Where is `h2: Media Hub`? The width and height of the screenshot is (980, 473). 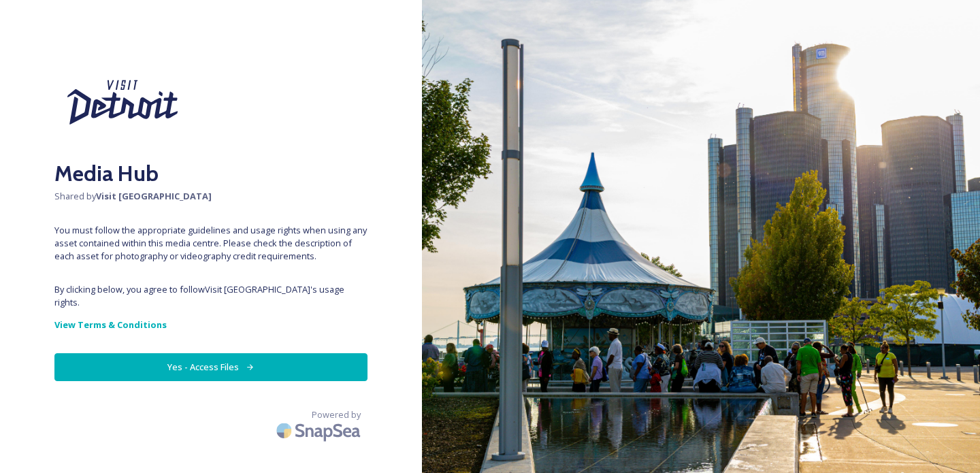 h2: Media Hub is located at coordinates (211, 173).